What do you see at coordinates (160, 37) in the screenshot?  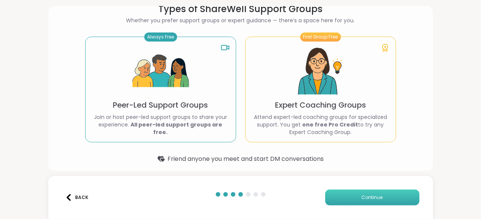 I see `div: Always Free` at bounding box center [160, 37].